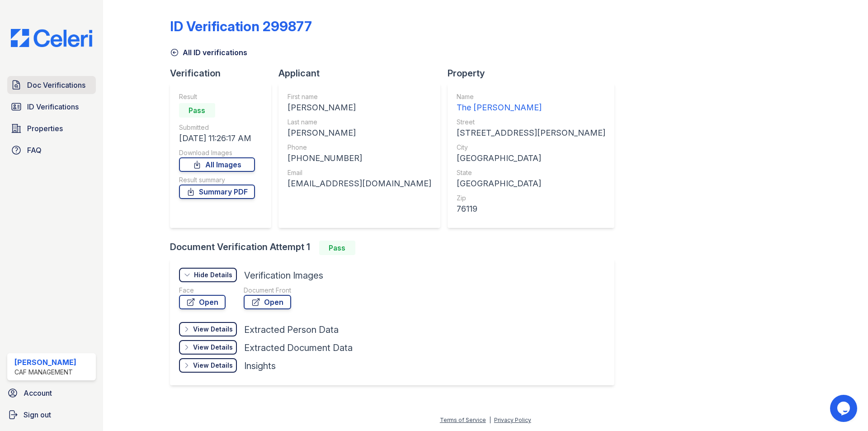 The height and width of the screenshot is (431, 868). Describe the element at coordinates (395, 247) in the screenshot. I see `div: Document Verification Attempt 1` at that location.